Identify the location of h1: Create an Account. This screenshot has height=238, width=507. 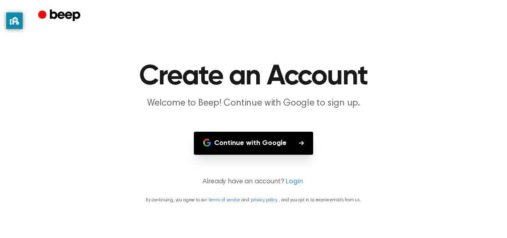
(254, 76).